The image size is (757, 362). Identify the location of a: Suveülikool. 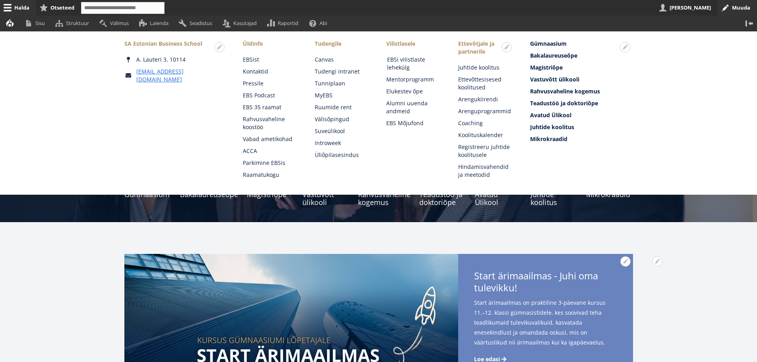
(343, 131).